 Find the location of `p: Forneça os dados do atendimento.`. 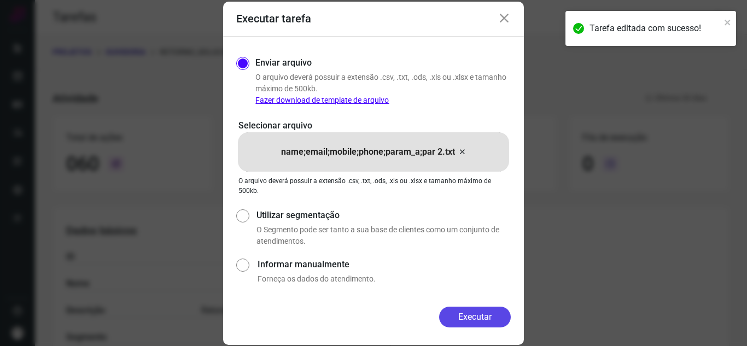

p: Forneça os dados do atendimento. is located at coordinates (384, 279).